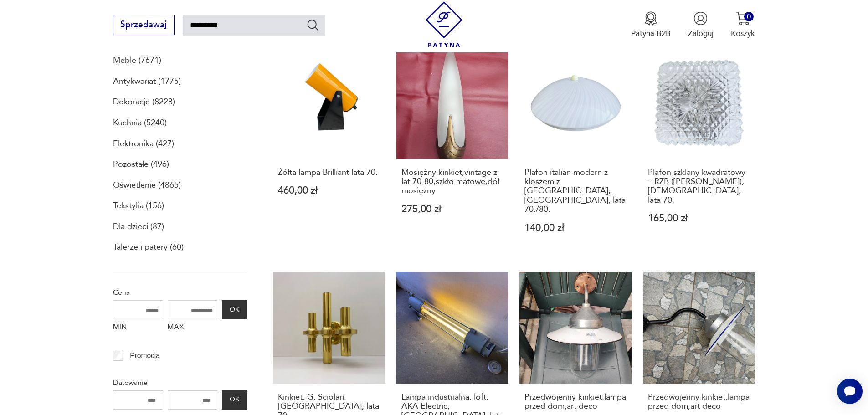 This screenshot has width=868, height=415. I want to click on p: Dla dzieci (87), so click(138, 227).